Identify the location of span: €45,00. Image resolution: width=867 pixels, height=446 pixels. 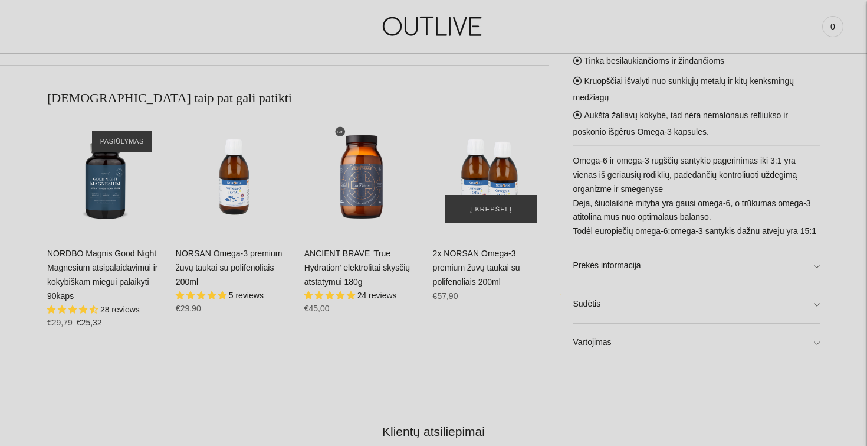
(317, 308).